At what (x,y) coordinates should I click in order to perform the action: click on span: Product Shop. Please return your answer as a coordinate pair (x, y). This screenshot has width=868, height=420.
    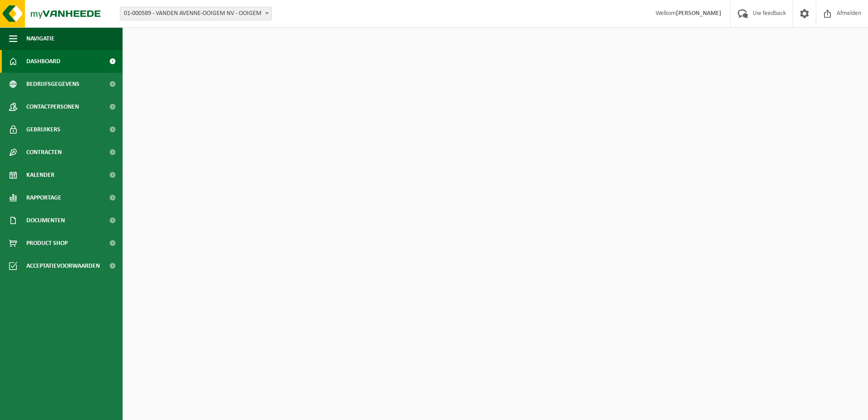
    Looking at the image, I should click on (47, 243).